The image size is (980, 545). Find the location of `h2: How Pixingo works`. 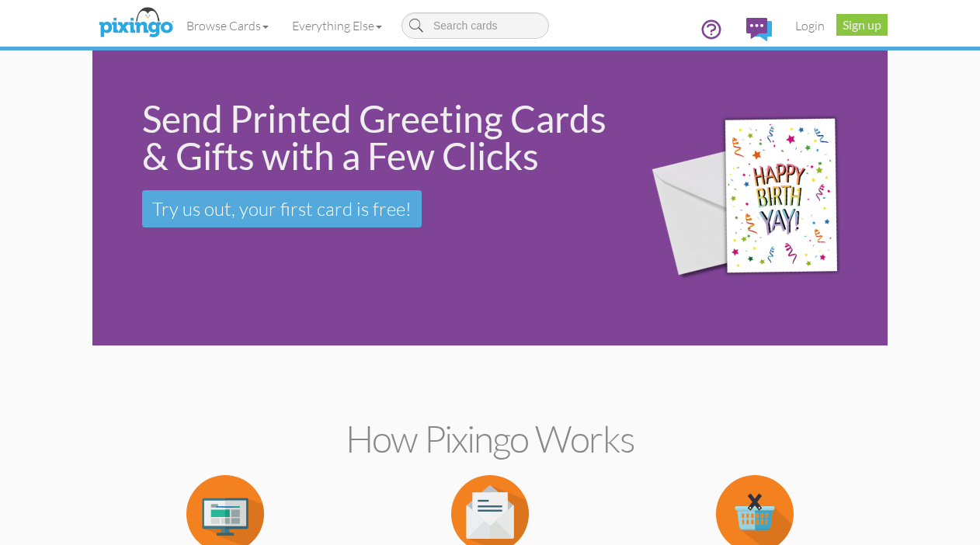

h2: How Pixingo works is located at coordinates (490, 439).